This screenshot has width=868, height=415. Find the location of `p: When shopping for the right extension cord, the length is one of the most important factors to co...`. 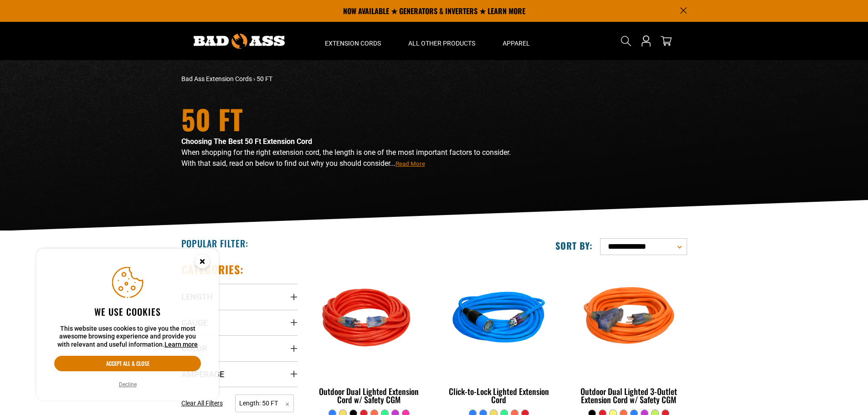

p: When shopping for the right extension cord, the length is one of the most important factors to co... is located at coordinates (347, 158).